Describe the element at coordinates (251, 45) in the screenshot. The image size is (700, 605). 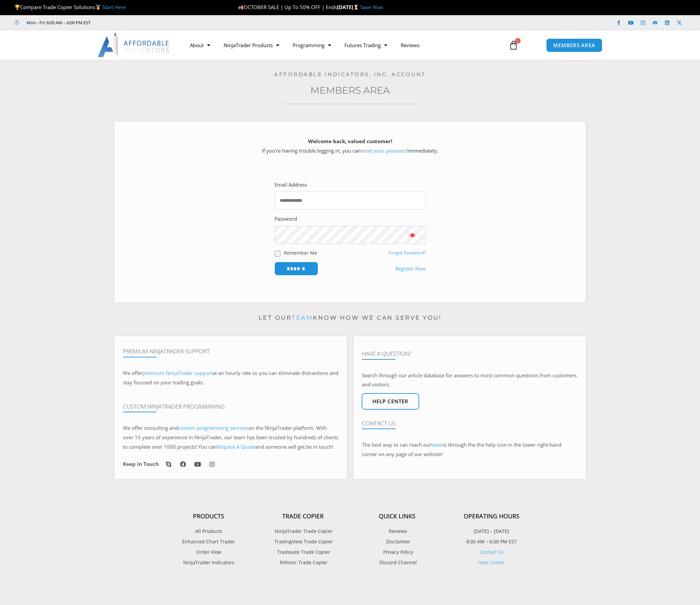
I see `a: NinjaTrader Products` at that location.